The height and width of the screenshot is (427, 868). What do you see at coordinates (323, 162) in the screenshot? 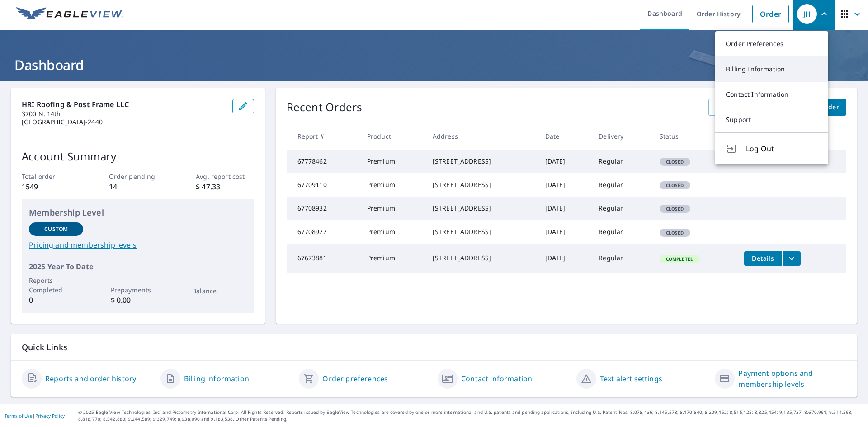
I see `td: 67778462` at bounding box center [323, 162].